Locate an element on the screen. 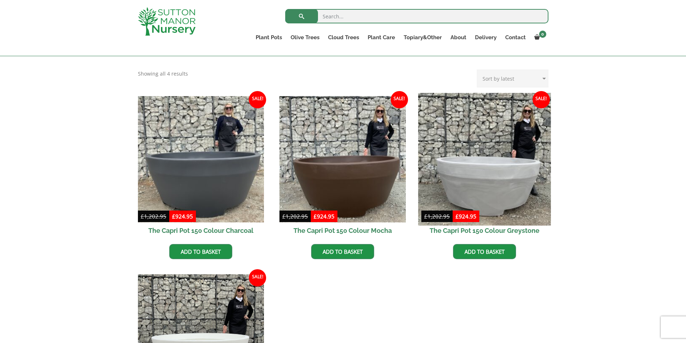  a: Plant Pots is located at coordinates (268, 37).